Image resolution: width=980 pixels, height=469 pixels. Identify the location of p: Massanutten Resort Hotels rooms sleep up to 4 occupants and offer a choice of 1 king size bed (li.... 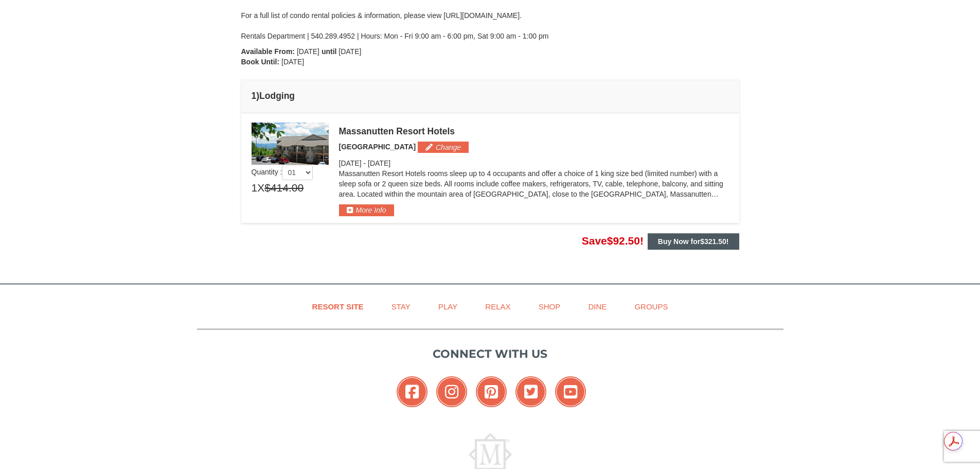
(534, 184).